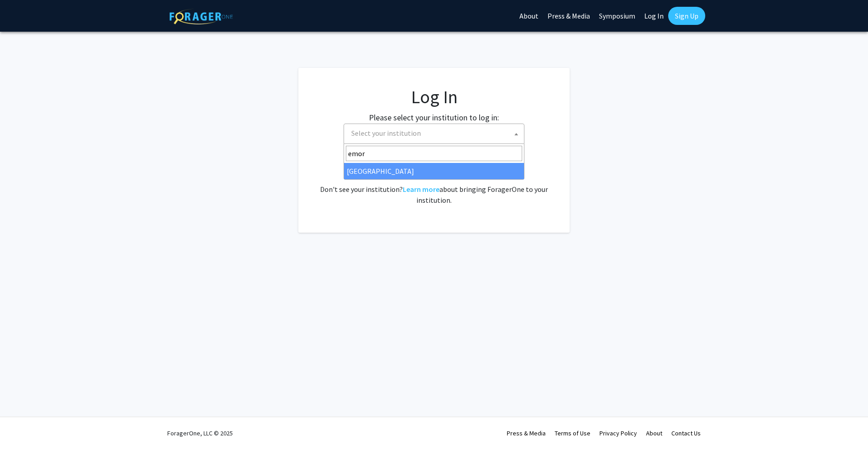 This screenshot has width=868, height=449. I want to click on input: Search, so click(434, 153).